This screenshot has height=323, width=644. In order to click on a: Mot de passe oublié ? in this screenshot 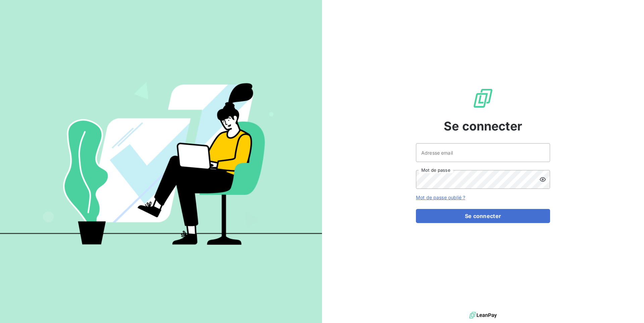, I will do `click(440, 197)`.